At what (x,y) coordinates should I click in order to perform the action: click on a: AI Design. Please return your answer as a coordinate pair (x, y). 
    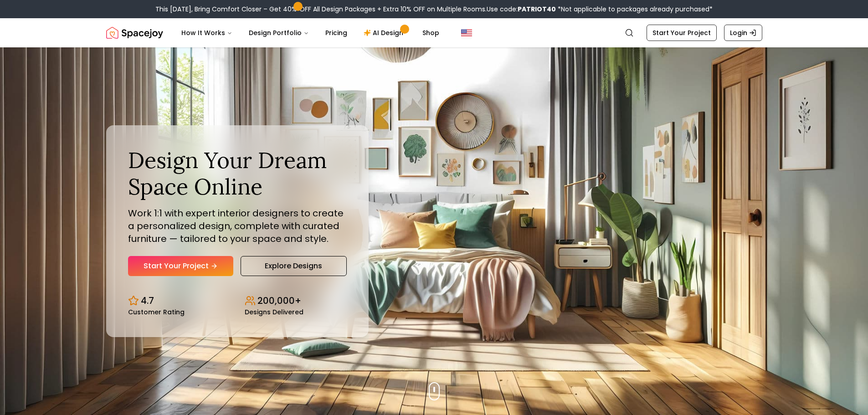
    Looking at the image, I should click on (384, 33).